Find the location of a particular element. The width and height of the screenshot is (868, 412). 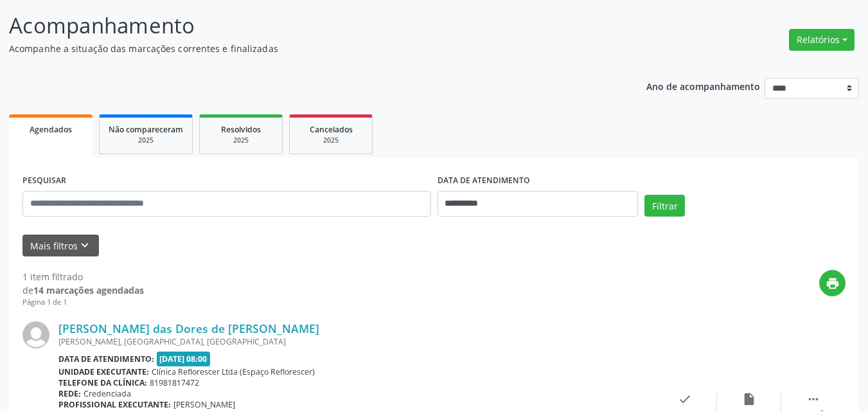

b: Rede: is located at coordinates (70, 393).